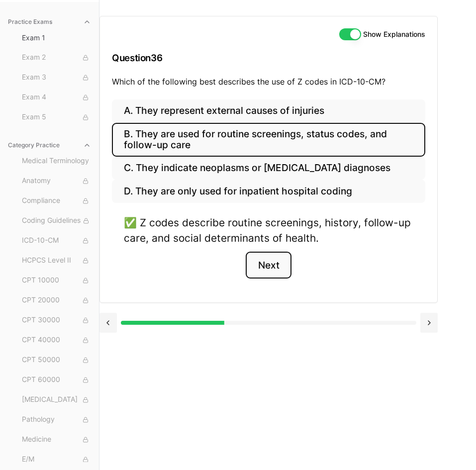 This screenshot has height=470, width=476. I want to click on span: CPT 10000, so click(56, 280).